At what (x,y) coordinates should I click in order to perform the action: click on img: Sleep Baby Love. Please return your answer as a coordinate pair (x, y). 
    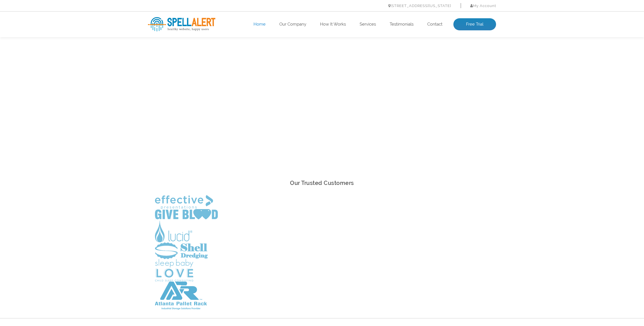
    Looking at the image, I should click on (174, 271).